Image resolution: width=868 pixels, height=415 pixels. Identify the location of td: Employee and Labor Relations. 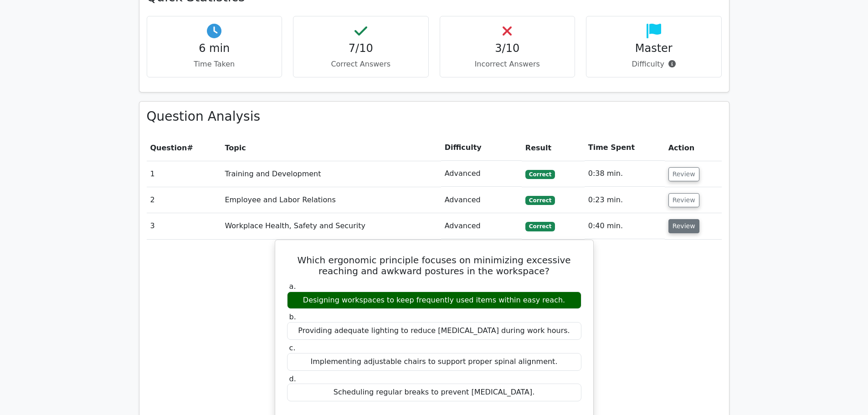
(331, 200).